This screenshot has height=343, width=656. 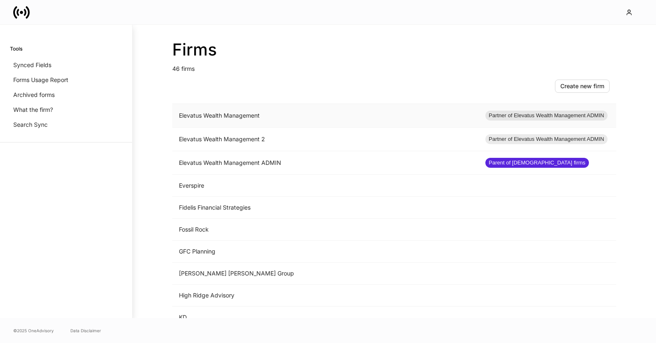 I want to click on span: © 2025 OneAdvisory, so click(x=34, y=330).